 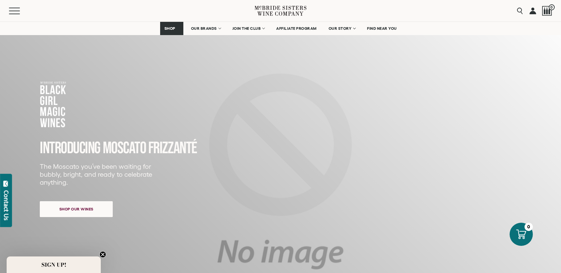 What do you see at coordinates (54, 265) in the screenshot?
I see `div: SIGN UP!Close teaser` at bounding box center [54, 265].